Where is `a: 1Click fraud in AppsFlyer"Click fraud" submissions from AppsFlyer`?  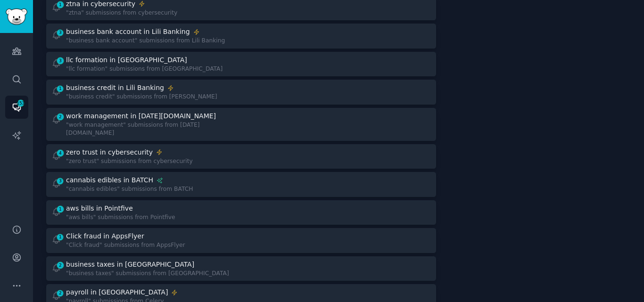
a: 1Click fraud in AppsFlyer"Click fraud" submissions from AppsFlyer is located at coordinates (241, 241).